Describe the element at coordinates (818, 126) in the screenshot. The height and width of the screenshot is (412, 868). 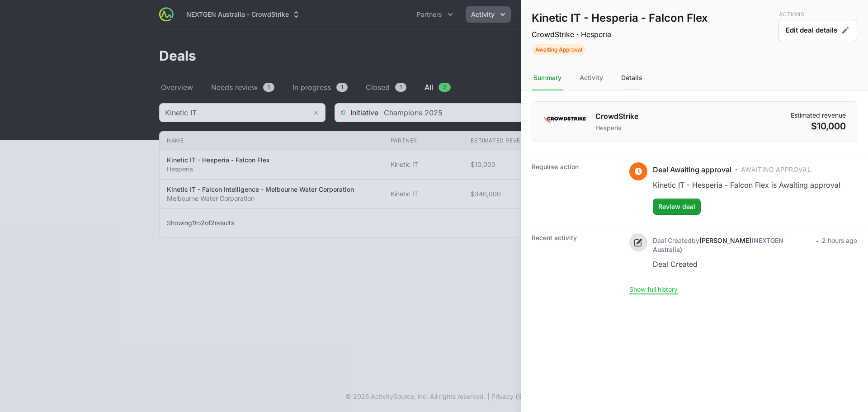
I see `dd: $10,000` at that location.